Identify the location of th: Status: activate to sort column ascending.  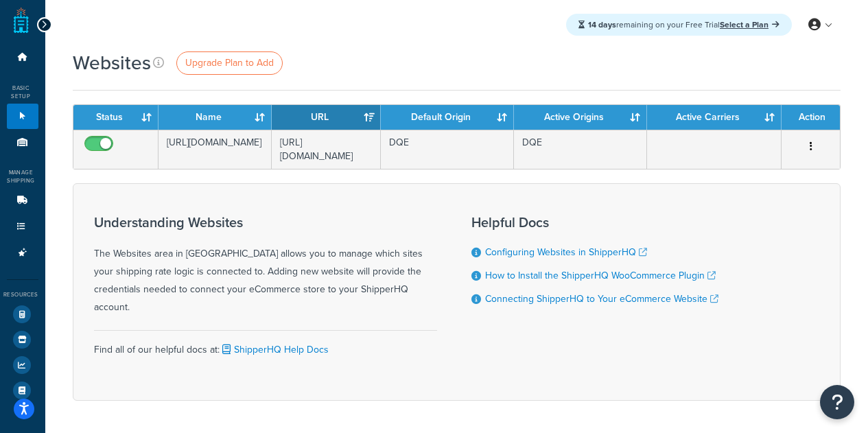
(116, 118).